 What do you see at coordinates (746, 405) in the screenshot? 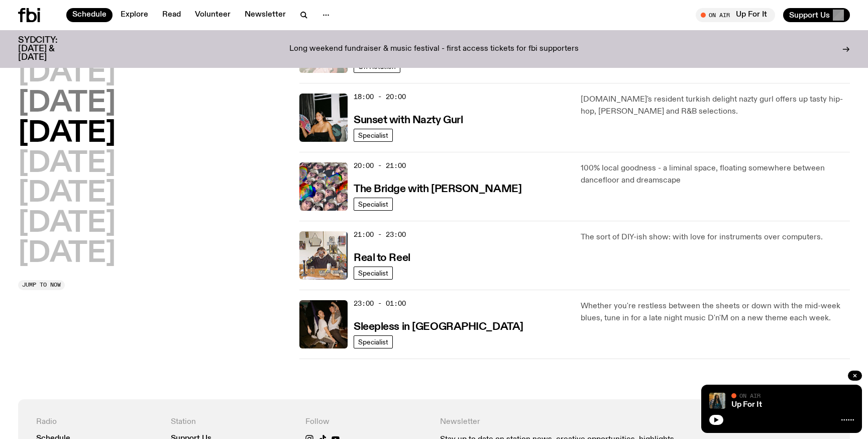
I see `a: Up For It` at bounding box center [746, 405].